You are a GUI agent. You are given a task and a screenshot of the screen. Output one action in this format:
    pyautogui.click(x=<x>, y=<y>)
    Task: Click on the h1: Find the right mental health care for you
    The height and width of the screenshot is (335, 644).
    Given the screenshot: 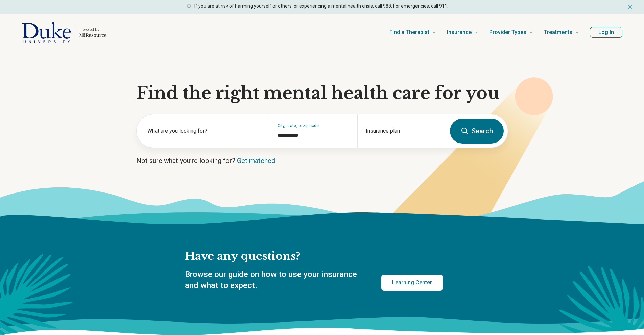 What is the action you would take?
    pyautogui.click(x=322, y=93)
    